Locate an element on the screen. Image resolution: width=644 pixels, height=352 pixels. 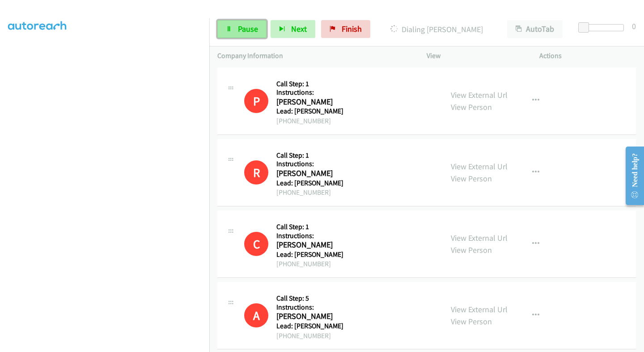
h1: C is located at coordinates (256, 244).